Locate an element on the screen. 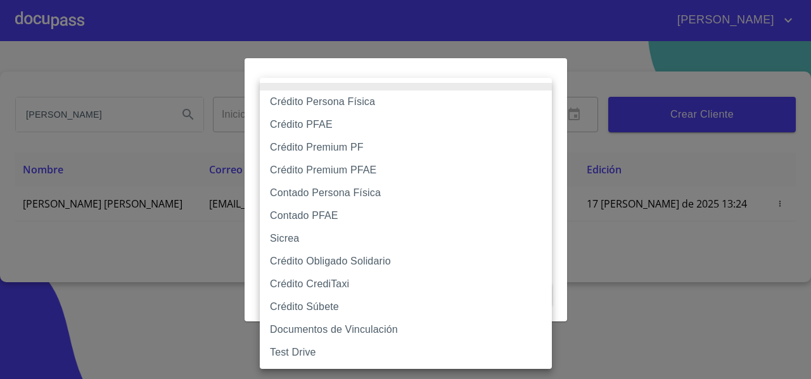 The width and height of the screenshot is (811, 379). li: Crédito PFAE is located at coordinates (405, 125).